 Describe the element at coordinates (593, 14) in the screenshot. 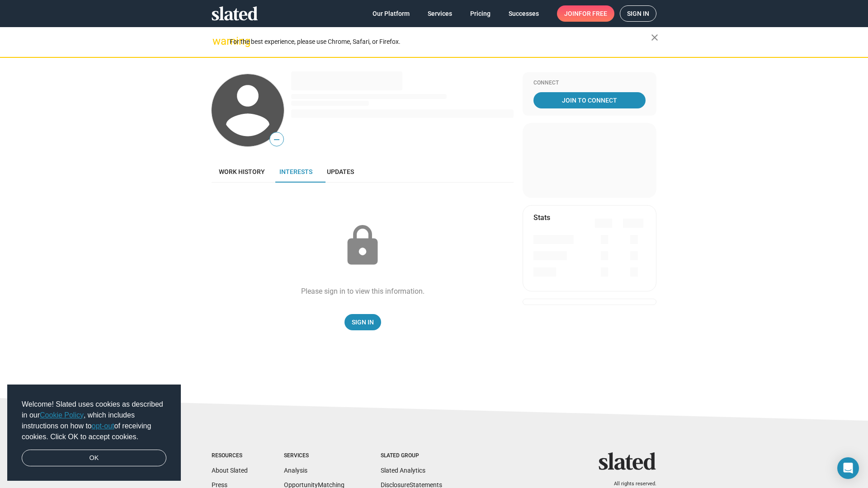

I see `span: for free` at that location.